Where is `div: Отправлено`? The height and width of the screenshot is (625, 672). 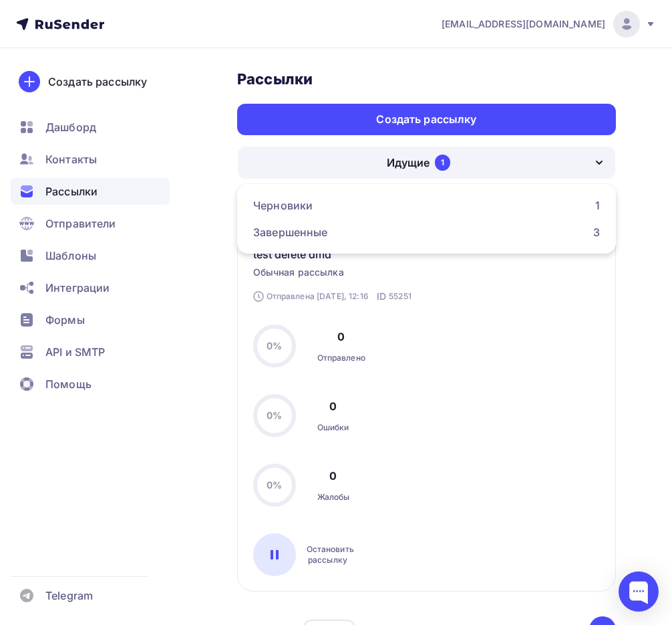 div: Отправлено is located at coordinates (341, 358).